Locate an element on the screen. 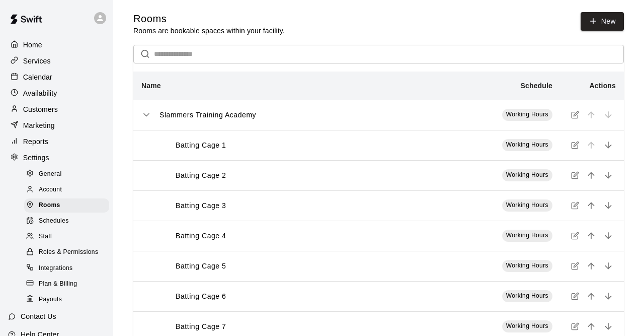 This screenshot has width=644, height=336. div: Schedules is located at coordinates (67, 221).